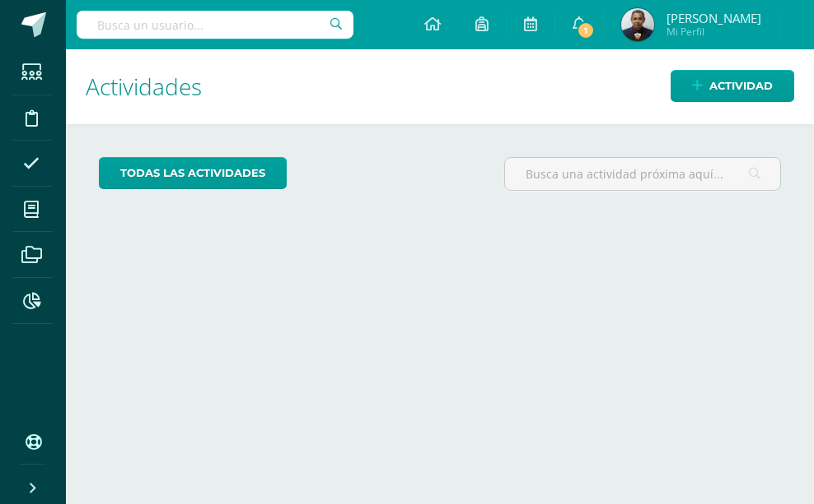  What do you see at coordinates (193, 172) in the screenshot?
I see `a: todas las Actividades` at bounding box center [193, 172].